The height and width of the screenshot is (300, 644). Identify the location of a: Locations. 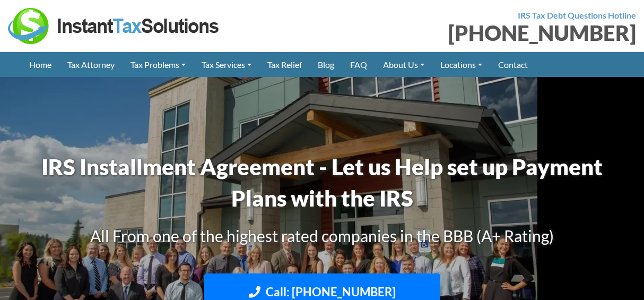
(461, 64).